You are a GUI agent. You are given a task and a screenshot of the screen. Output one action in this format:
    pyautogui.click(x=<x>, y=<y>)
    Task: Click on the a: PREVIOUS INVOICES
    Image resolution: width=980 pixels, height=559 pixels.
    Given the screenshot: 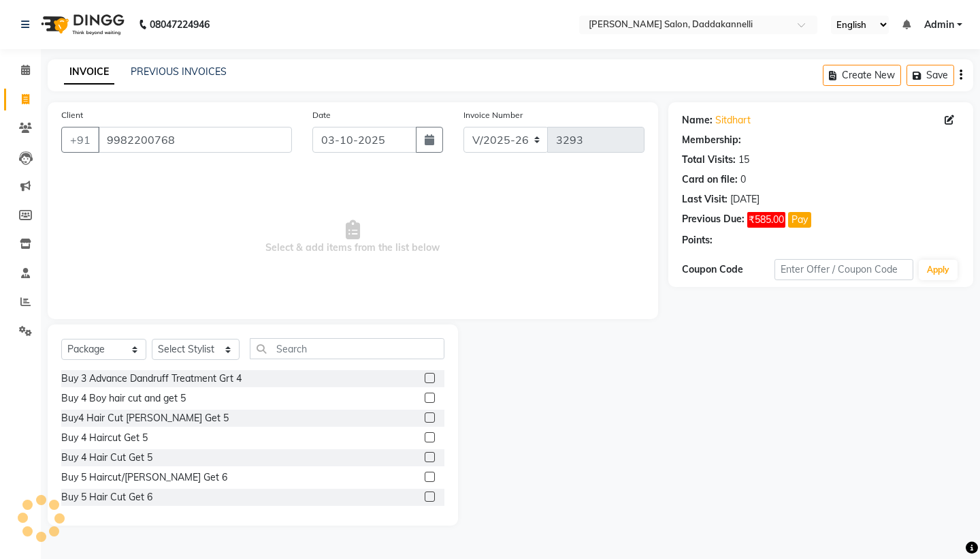 What is the action you would take?
    pyautogui.click(x=178, y=72)
    